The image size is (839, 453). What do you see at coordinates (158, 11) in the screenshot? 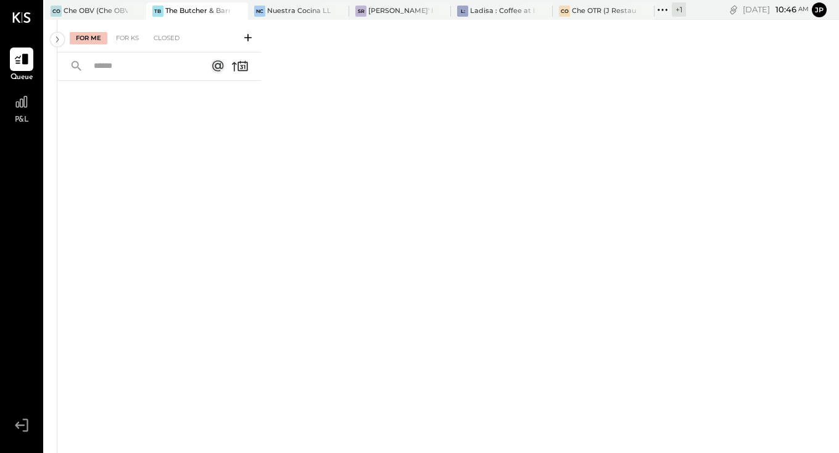
I see `div: TB` at bounding box center [158, 11].